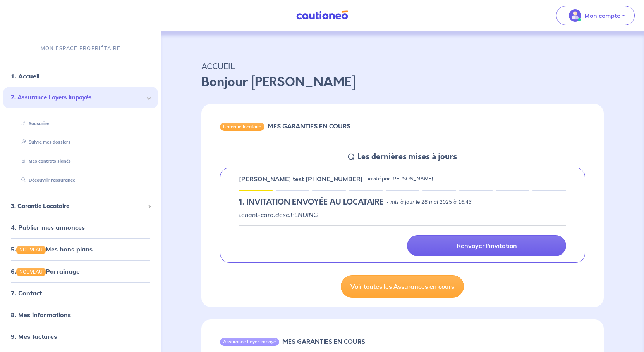 Image resolution: width=644 pixels, height=352 pixels. What do you see at coordinates (242, 126) in the screenshot?
I see `div: Garantie locataire` at bounding box center [242, 126].